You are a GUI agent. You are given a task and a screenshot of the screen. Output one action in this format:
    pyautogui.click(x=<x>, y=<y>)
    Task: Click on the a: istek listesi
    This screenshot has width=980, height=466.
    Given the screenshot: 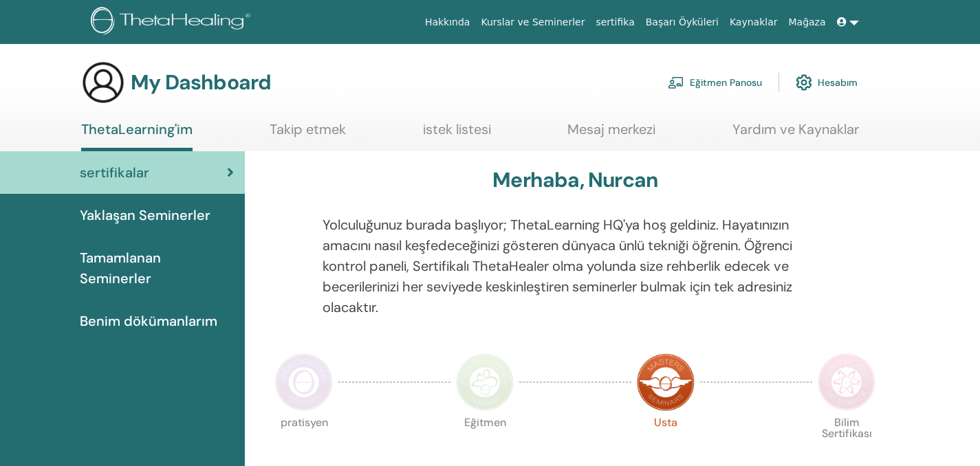 What is the action you would take?
    pyautogui.click(x=457, y=134)
    